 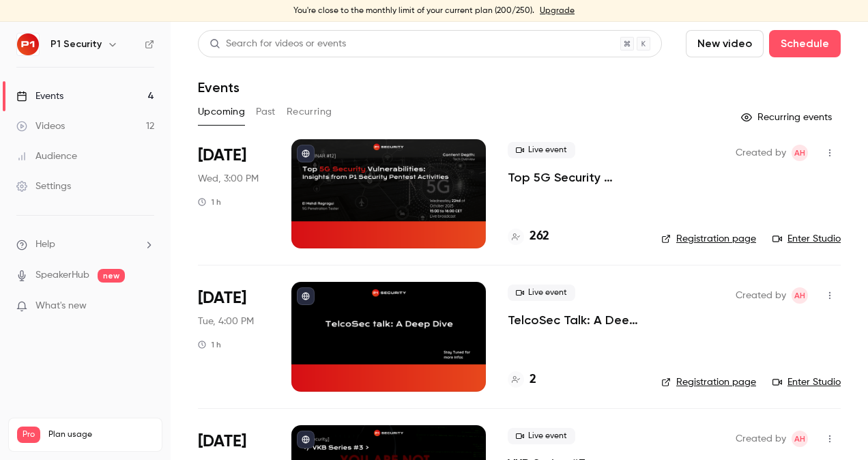 I want to click on img: P1 Security, so click(x=28, y=44).